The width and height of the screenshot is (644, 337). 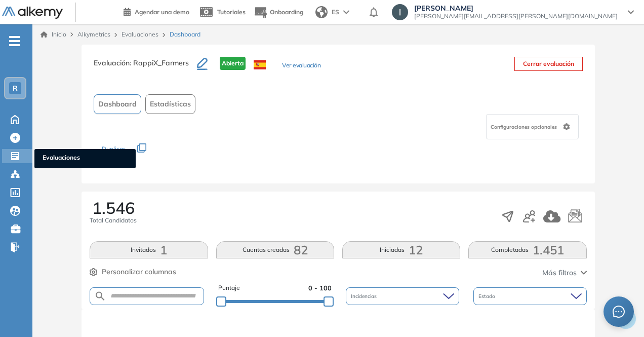 I want to click on span: message, so click(x=619, y=311).